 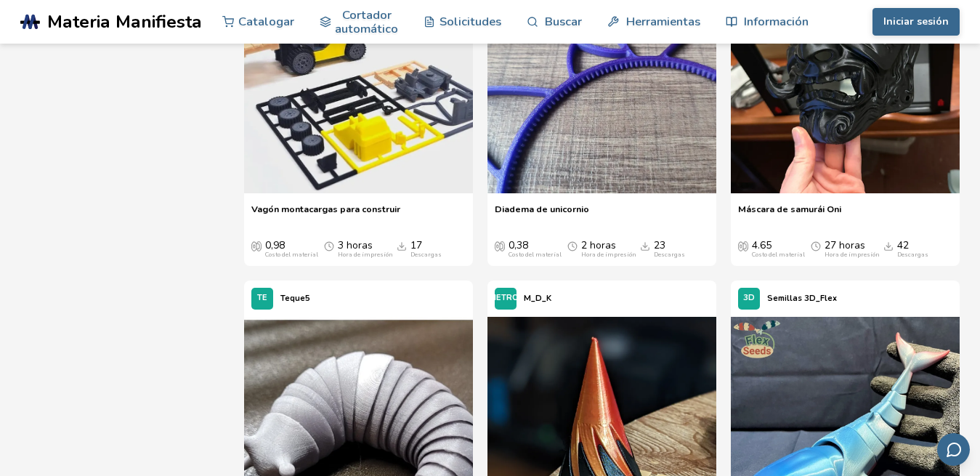 I want to click on font: Máscara de samurái Oni, so click(x=789, y=208).